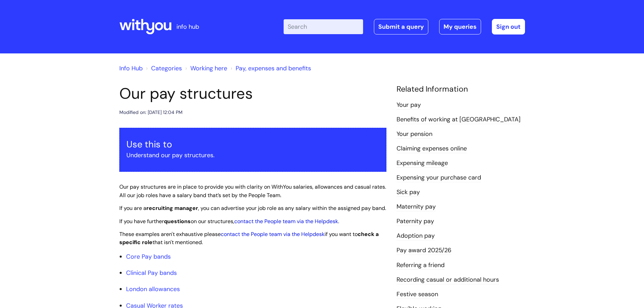  Describe the element at coordinates (177, 221) in the screenshot. I see `strong: questions` at that location.